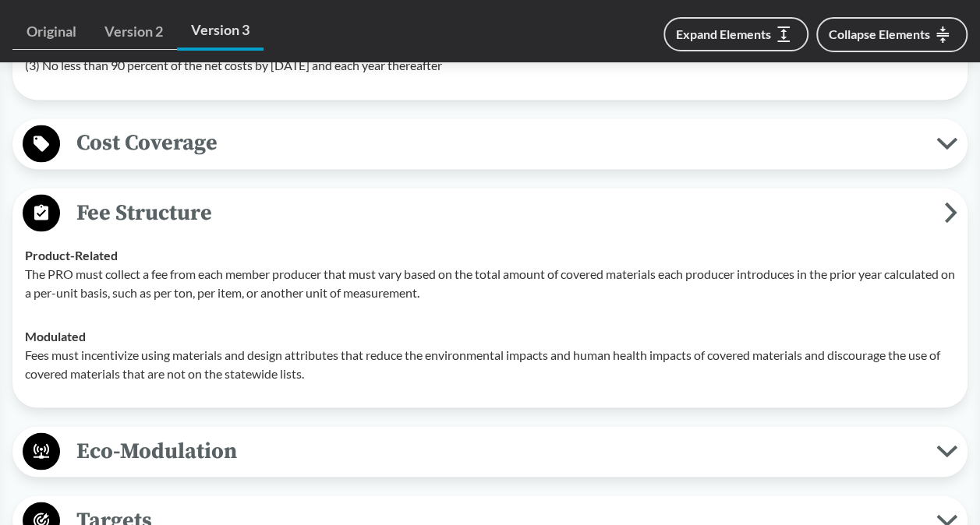 The image size is (980, 525). I want to click on span: Cost Coverage, so click(498, 142).